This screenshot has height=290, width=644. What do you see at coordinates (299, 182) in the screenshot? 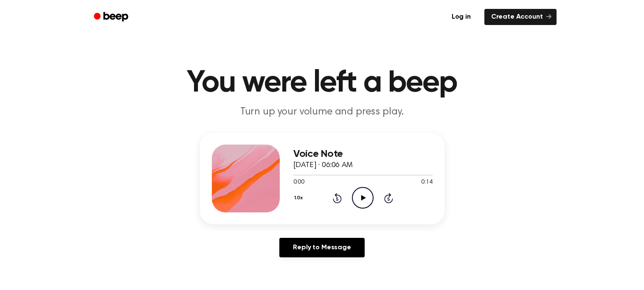
I see `span: 0:00` at bounding box center [299, 182].